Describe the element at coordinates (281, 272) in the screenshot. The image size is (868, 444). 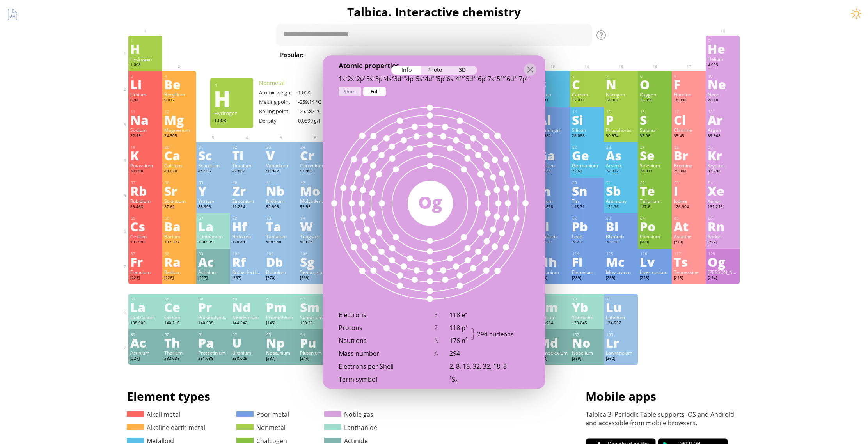
I see `div: Dubnium` at that location.